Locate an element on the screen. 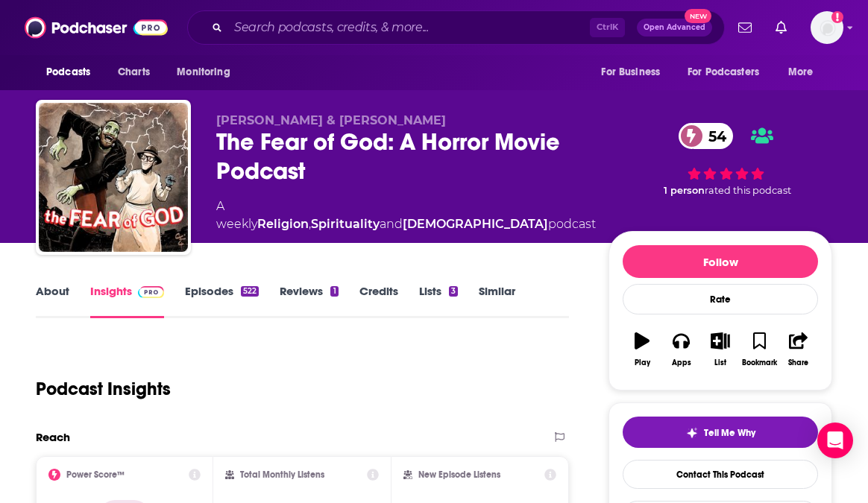 The image size is (868, 503). div: A weekly podcast is located at coordinates (406, 216).